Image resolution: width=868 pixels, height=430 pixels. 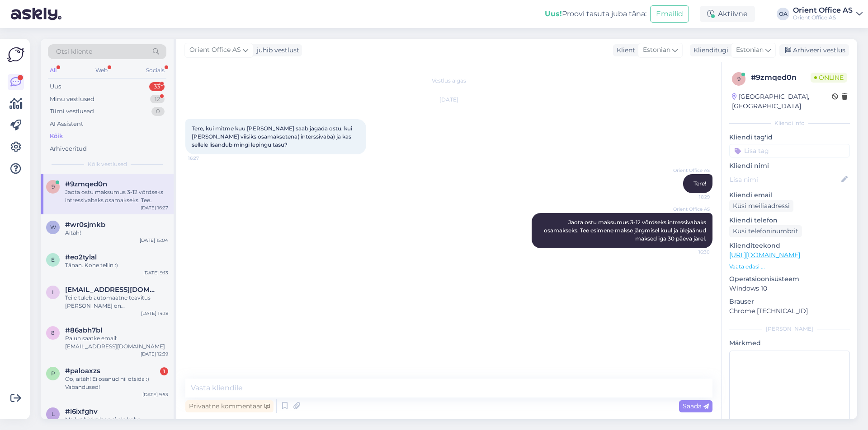 What do you see at coordinates (626, 230) in the screenshot?
I see `span: Jaota ostu maksumus 3-12 võrdseks intressivabaks osamakseks. Tee esimene makse järgmisel kuul ja ...` at bounding box center [626, 230].